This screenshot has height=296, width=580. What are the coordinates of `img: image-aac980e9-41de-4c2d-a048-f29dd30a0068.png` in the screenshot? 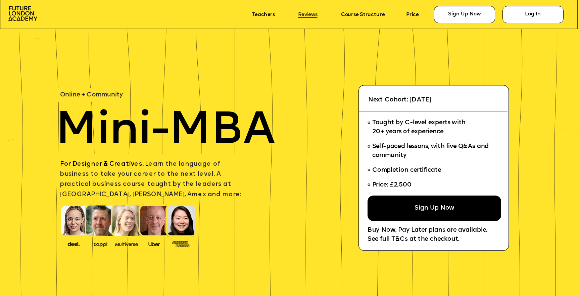 It's located at (23, 13).